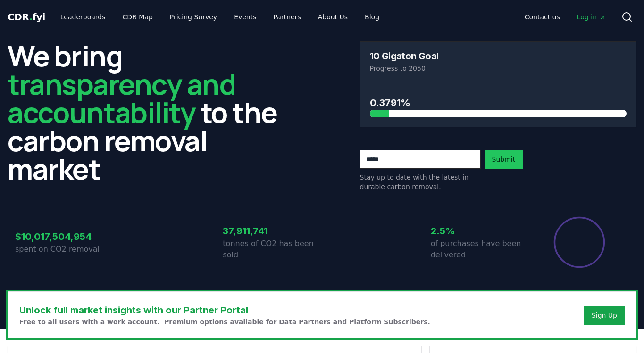 The height and width of the screenshot is (353, 644). What do you see at coordinates (26, 17) in the screenshot?
I see `span: CDR fyi` at bounding box center [26, 17].